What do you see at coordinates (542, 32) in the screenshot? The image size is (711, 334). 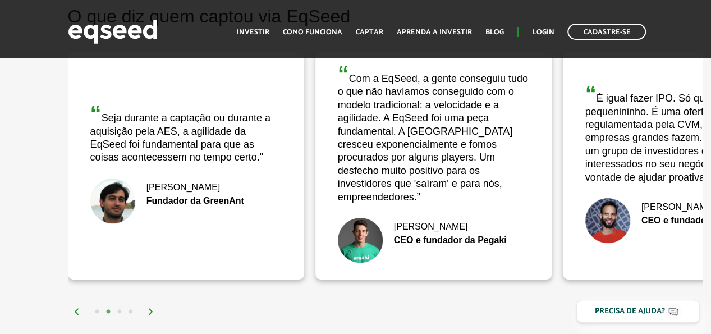 I see `a: Login` at bounding box center [542, 32].